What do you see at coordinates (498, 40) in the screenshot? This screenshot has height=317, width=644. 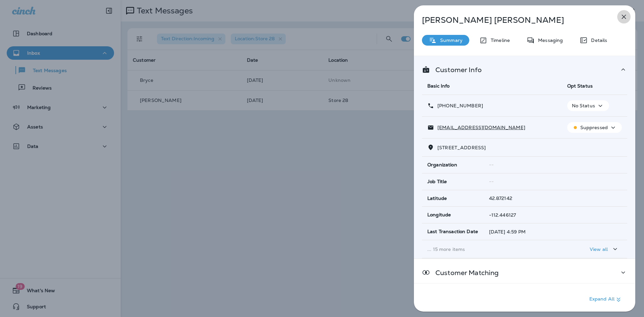 I see `p: Timeline` at bounding box center [498, 40].